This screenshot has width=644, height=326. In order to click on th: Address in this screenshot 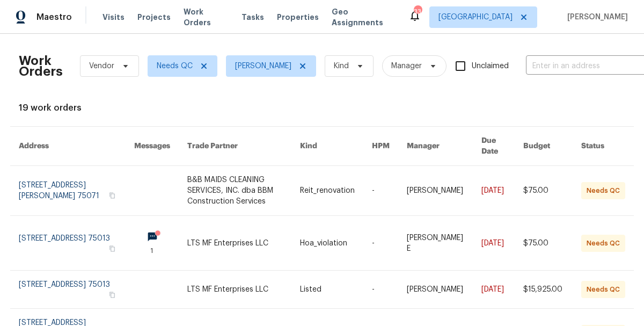, I will do `click(68, 146)`.